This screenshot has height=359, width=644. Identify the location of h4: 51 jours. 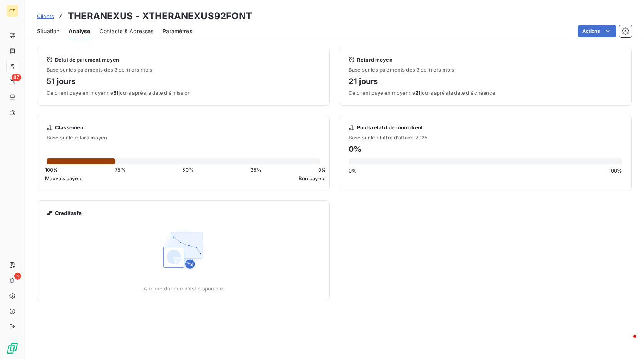
(184, 82).